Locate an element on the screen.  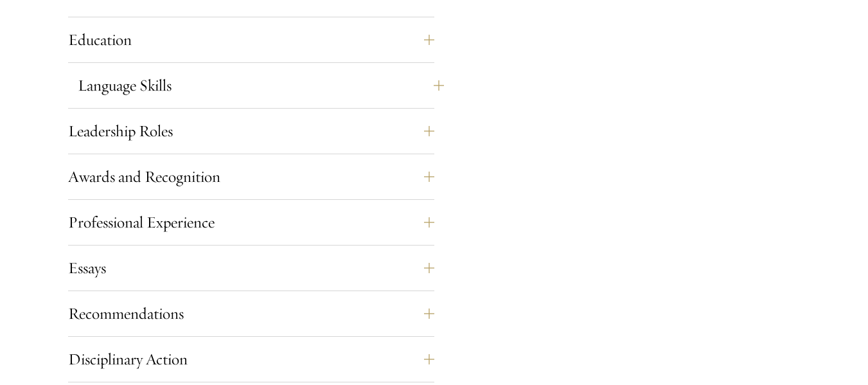
button: Language Skills is located at coordinates (261, 86).